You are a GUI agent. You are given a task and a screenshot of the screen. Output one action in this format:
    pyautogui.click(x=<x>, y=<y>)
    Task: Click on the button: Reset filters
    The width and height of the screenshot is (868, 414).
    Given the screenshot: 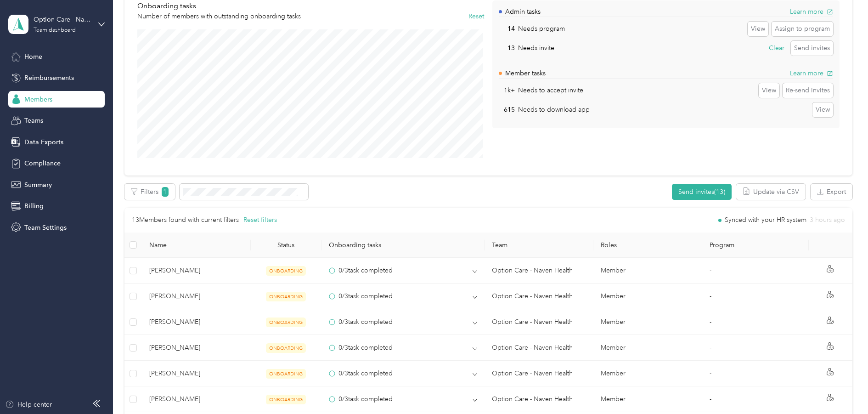 What is the action you would take?
    pyautogui.click(x=260, y=220)
    